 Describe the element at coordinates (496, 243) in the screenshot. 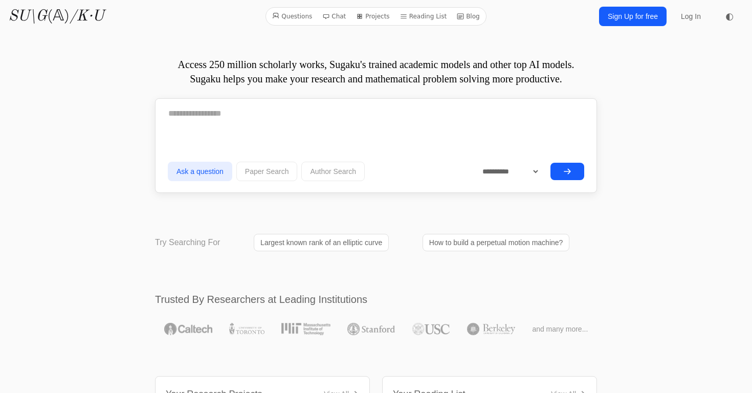

I see `a: How to build a perpetual motion machine?` at that location.